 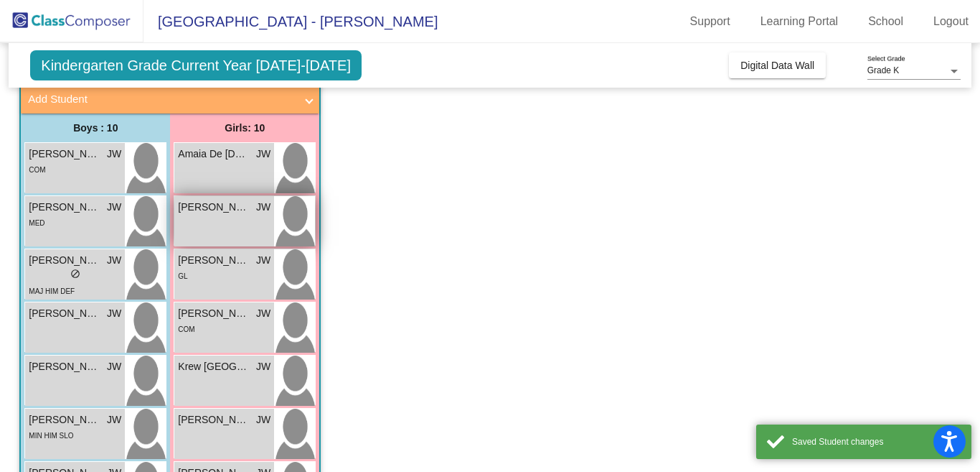 I want to click on div: Saved Student changes, so click(x=877, y=442).